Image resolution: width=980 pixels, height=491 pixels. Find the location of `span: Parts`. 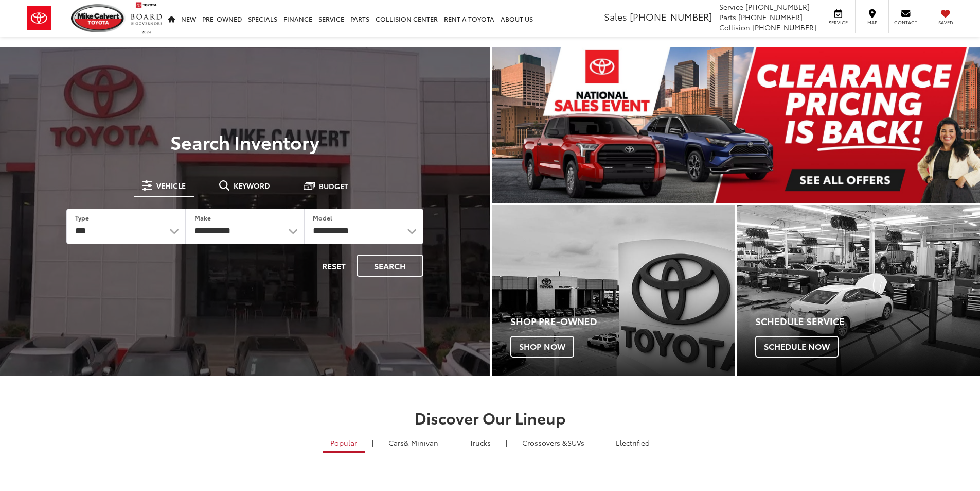

span: Parts is located at coordinates (728, 17).